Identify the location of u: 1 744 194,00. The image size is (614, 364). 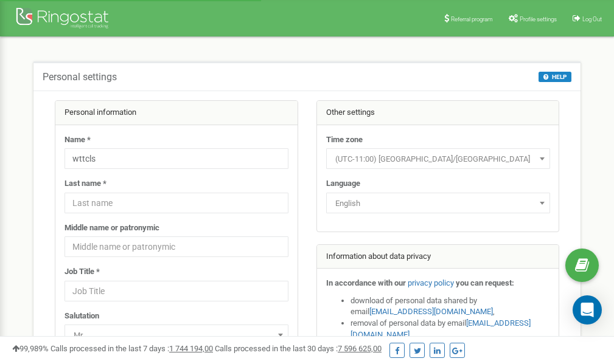
(191, 349).